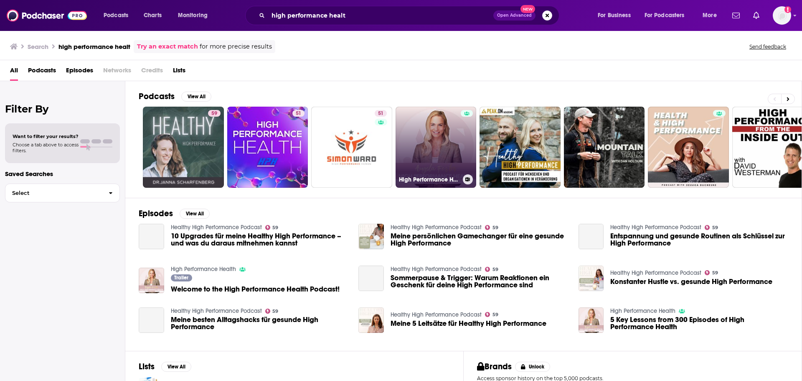 This screenshot has width=802, height=381. What do you see at coordinates (429, 179) in the screenshot?
I see `h3: High Performance Health` at bounding box center [429, 179].